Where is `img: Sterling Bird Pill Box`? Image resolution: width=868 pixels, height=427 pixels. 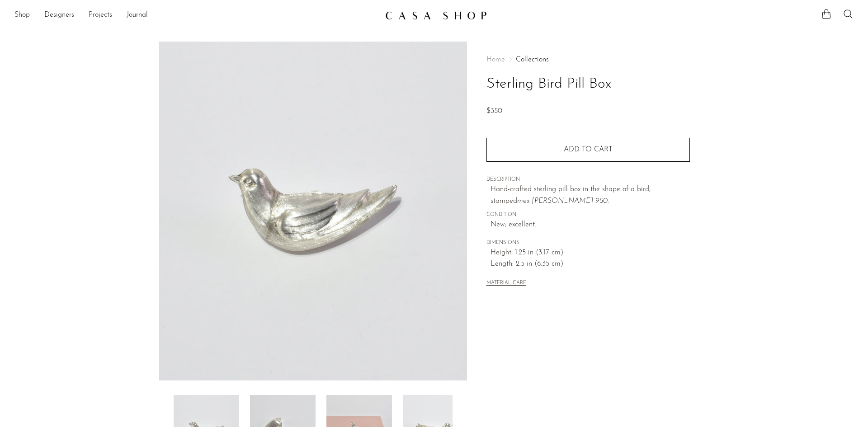 img: Sterling Bird Pill Box is located at coordinates (313, 211).